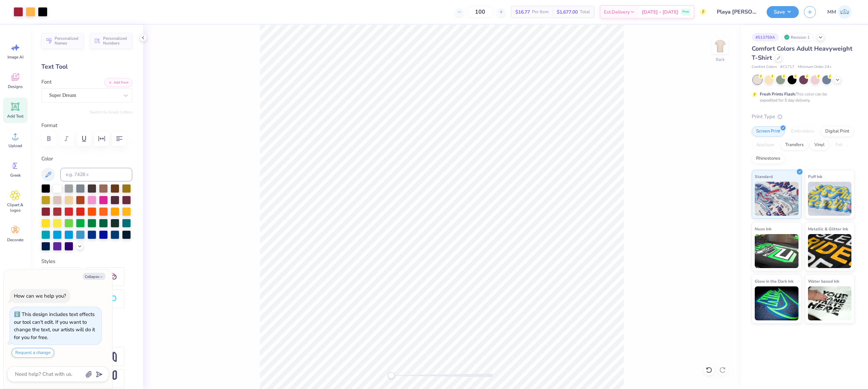 Image resolution: width=868 pixels, height=389 pixels. I want to click on span: Glow in the Dark Ink, so click(774, 281).